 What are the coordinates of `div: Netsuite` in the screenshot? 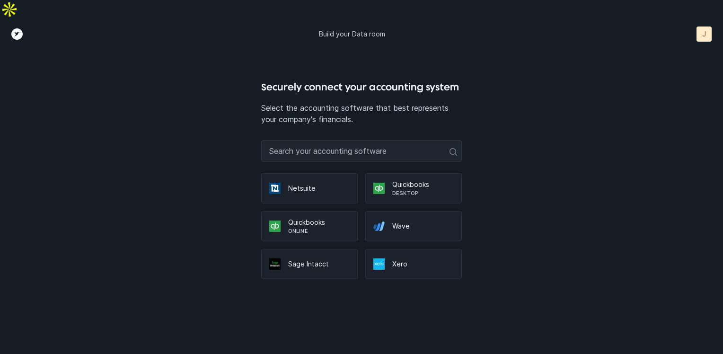 It's located at (309, 188).